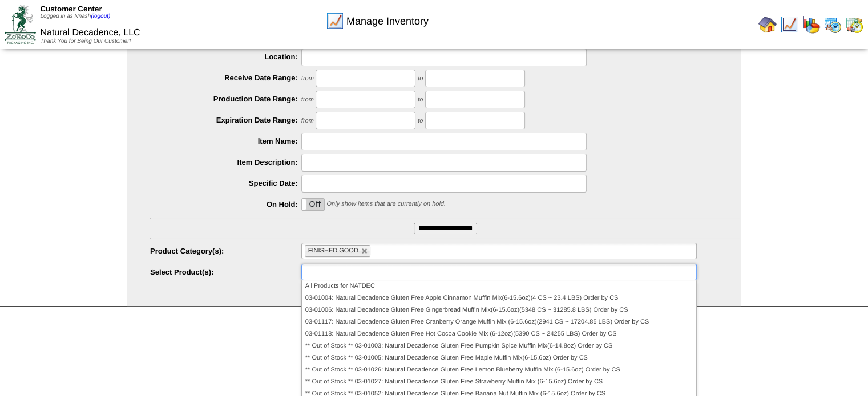  What do you see at coordinates (313, 205) in the screenshot?
I see `label: Off` at bounding box center [313, 205].